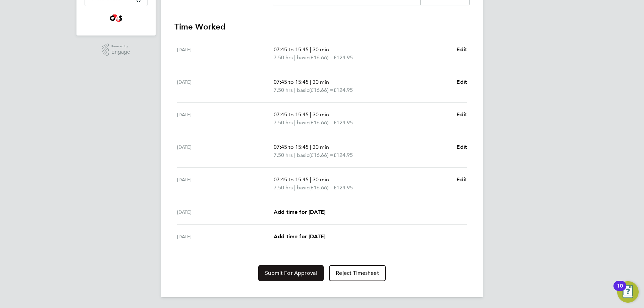  I want to click on h3: Time Worked, so click(322, 27).